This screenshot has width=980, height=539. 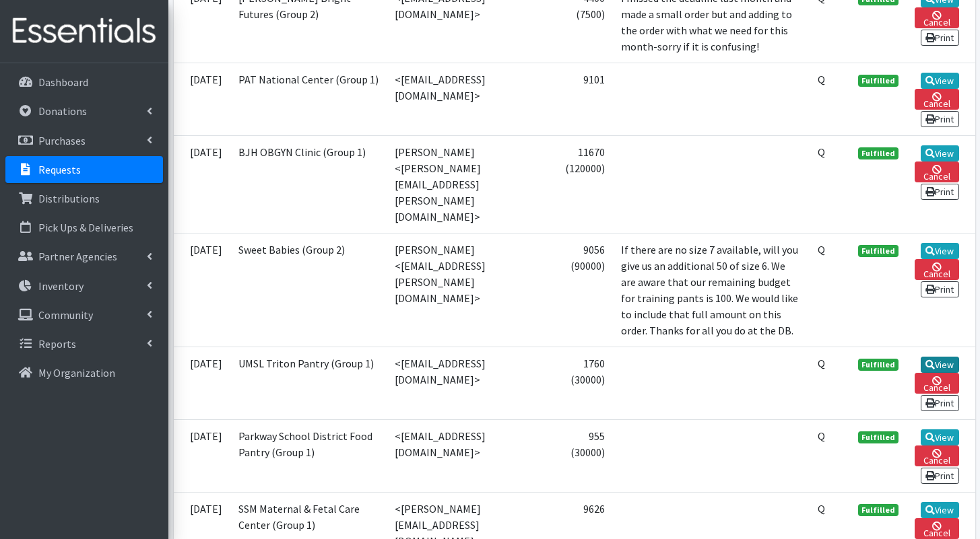 I want to click on td: PAT National Center (Group 1), so click(x=308, y=99).